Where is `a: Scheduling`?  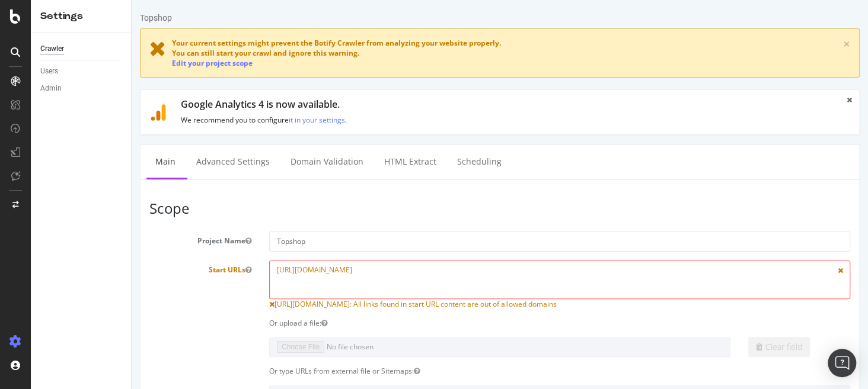
a: Scheduling is located at coordinates (347, 161).